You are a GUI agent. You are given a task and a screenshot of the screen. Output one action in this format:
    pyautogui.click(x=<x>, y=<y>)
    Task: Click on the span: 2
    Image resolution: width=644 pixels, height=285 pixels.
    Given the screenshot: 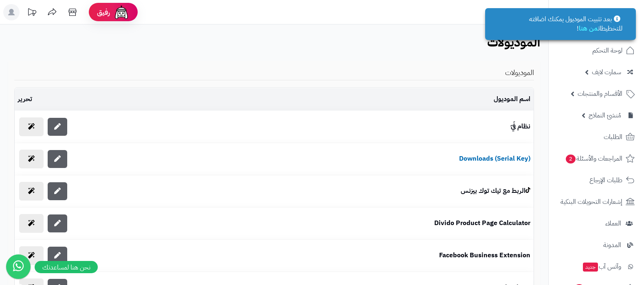 What is the action you would take?
    pyautogui.click(x=571, y=159)
    